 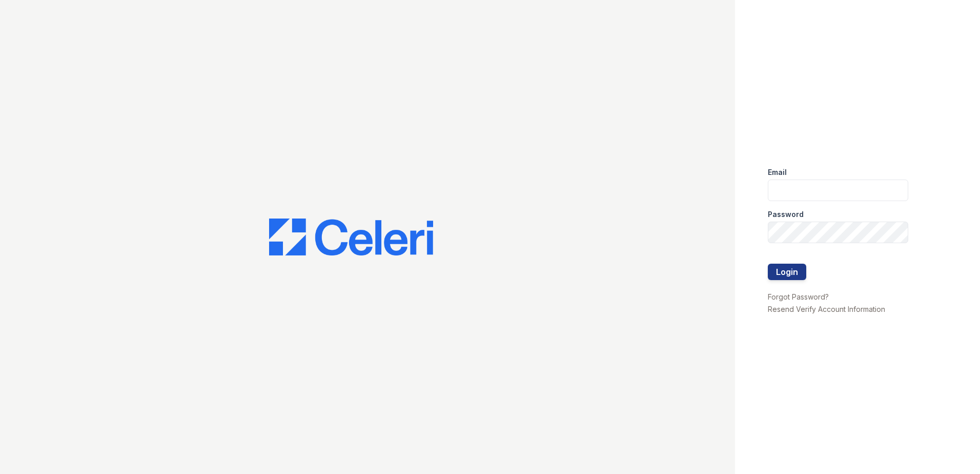 I want to click on button: Login, so click(x=787, y=271).